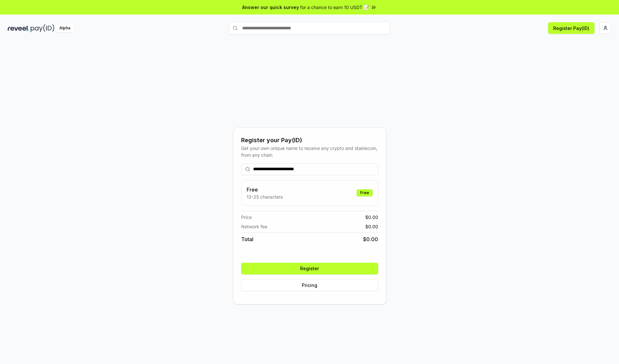 This screenshot has width=619, height=364. I want to click on span: Network fee, so click(254, 226).